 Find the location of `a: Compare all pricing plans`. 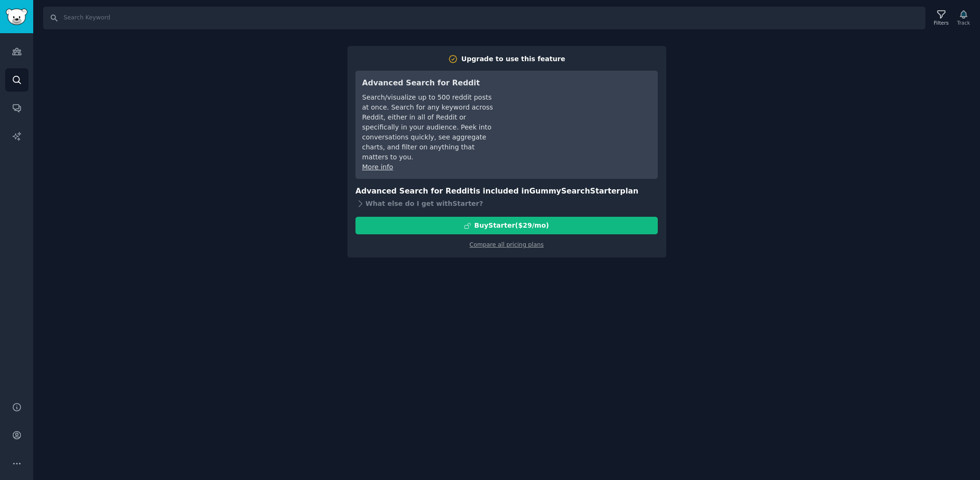

a: Compare all pricing plans is located at coordinates (507, 245).